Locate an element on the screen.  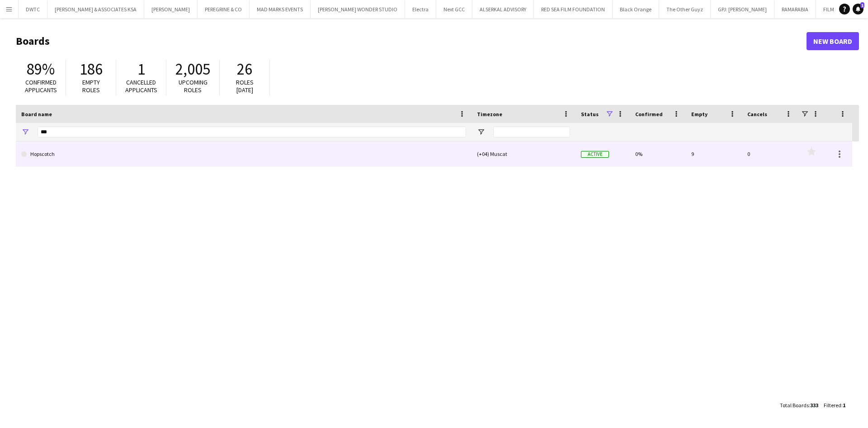
button: MAD MARKS EVENTS is located at coordinates (280, 9).